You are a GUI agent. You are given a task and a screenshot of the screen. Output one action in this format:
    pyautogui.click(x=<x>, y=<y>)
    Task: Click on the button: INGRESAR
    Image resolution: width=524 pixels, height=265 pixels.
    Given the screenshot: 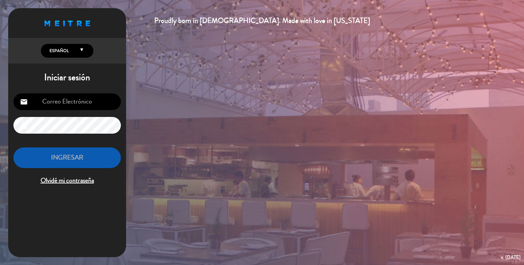 What is the action you would take?
    pyautogui.click(x=67, y=158)
    